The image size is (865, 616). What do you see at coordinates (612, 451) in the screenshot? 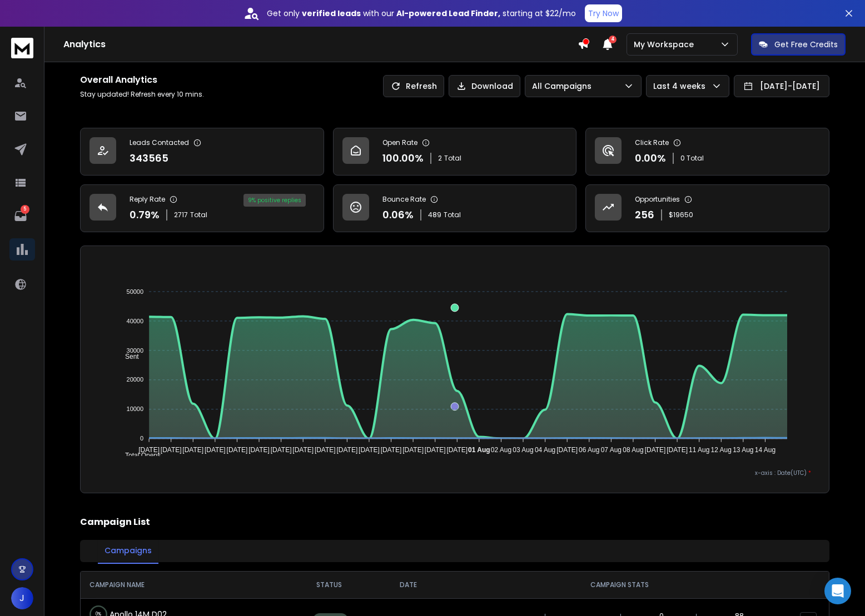
I see `tspan: 07 Aug` at bounding box center [612, 451].